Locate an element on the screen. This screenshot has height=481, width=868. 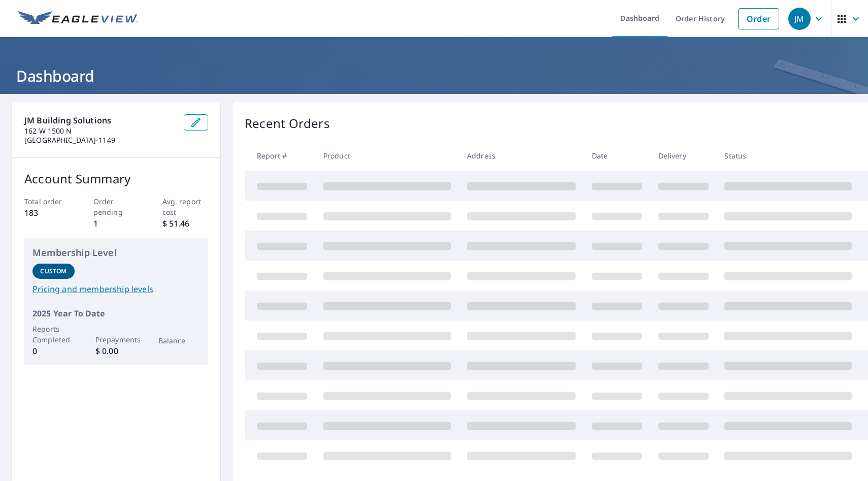
p: Membership Level is located at coordinates (116, 252).